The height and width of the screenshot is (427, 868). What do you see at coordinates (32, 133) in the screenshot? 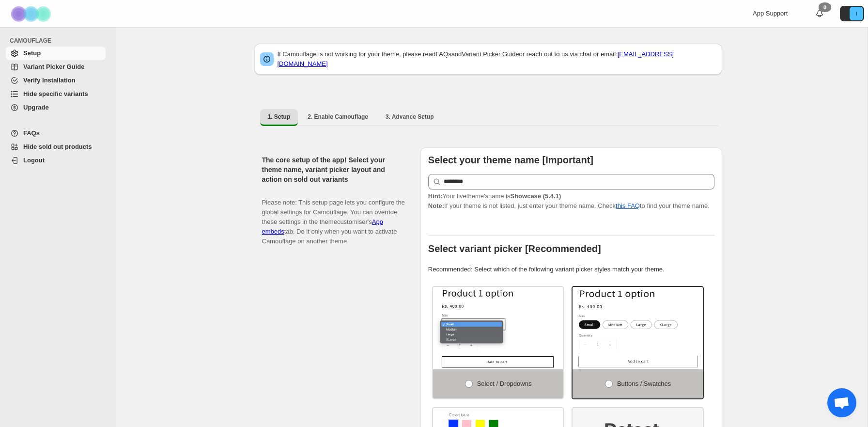
I see `span: FAQs` at bounding box center [32, 133].